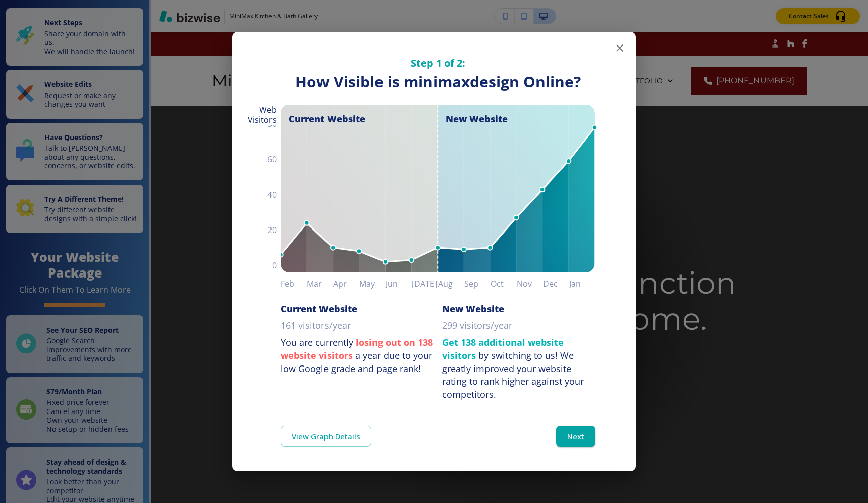 This screenshot has height=503, width=868. What do you see at coordinates (316, 325) in the screenshot?
I see `p: 161 visitors/year` at bounding box center [316, 325].